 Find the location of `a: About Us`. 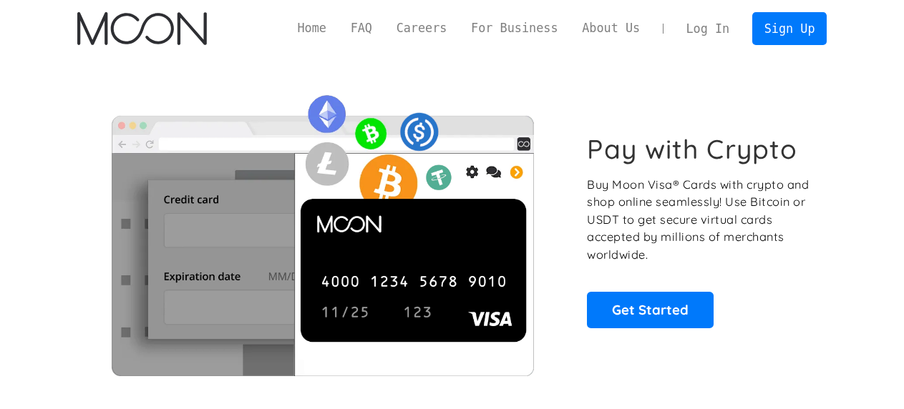

a: About Us is located at coordinates (610, 28).